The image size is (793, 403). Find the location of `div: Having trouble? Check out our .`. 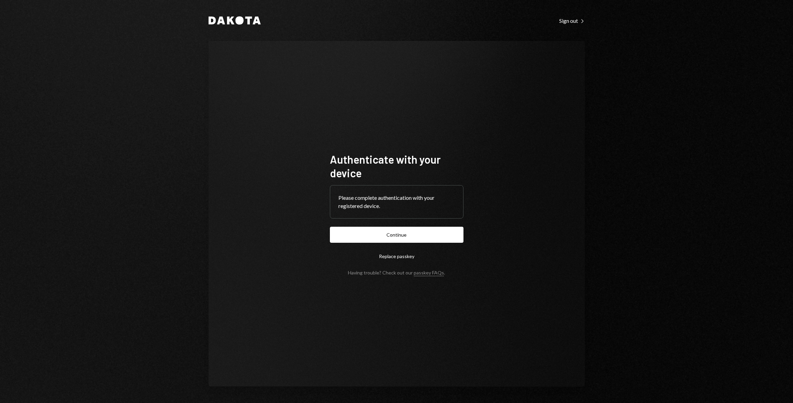

div: Having trouble? Check out our . is located at coordinates (396, 272).